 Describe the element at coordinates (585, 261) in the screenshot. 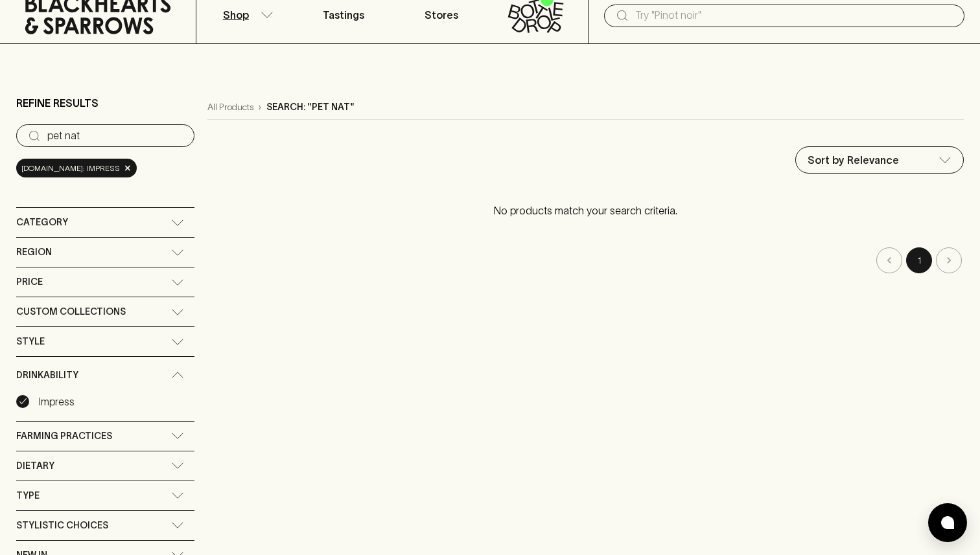

I see `nav: pagination navigation` at that location.